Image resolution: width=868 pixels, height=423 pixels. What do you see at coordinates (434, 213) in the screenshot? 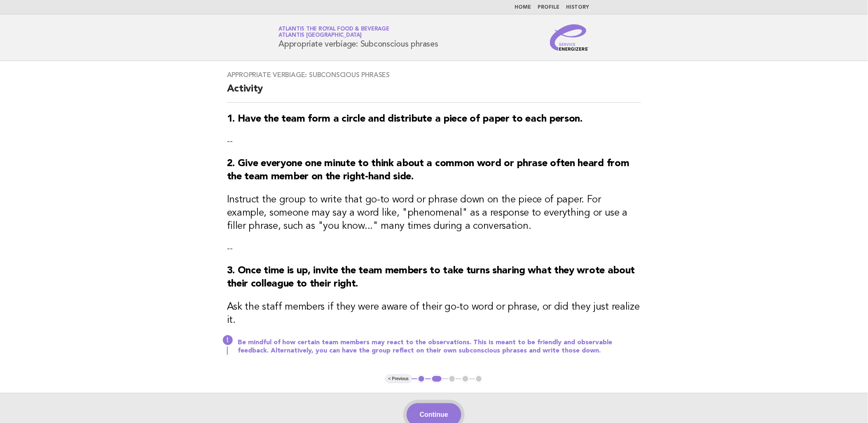
I see `h3: Instruct the group to write that go-to word or phrase down on the piece of paper. For example, so...` at bounding box center [434, 213].